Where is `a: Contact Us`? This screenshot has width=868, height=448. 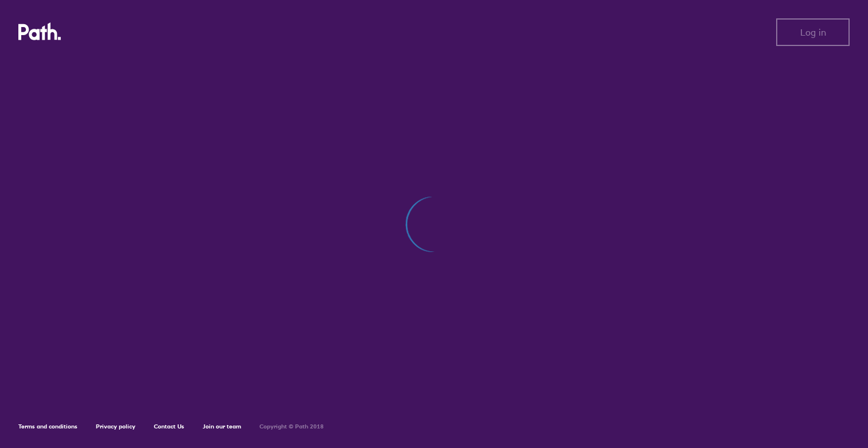 a: Contact Us is located at coordinates (169, 426).